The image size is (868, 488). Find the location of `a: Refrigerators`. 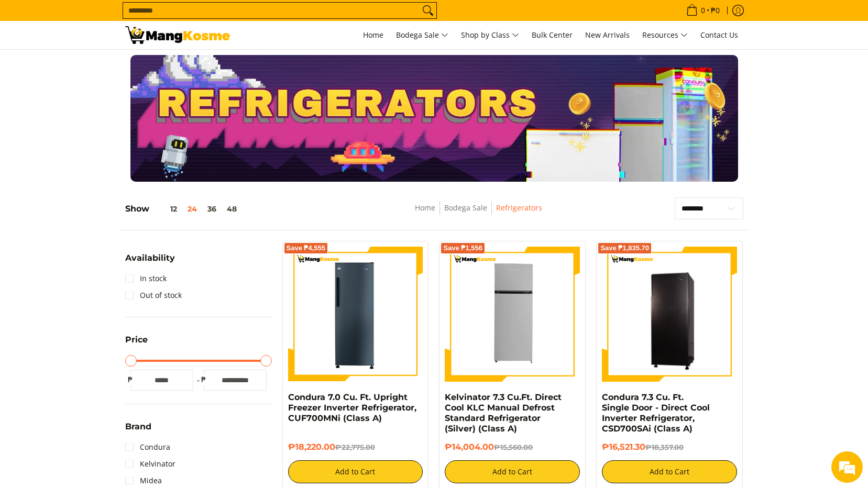

a: Refrigerators is located at coordinates (520, 207).